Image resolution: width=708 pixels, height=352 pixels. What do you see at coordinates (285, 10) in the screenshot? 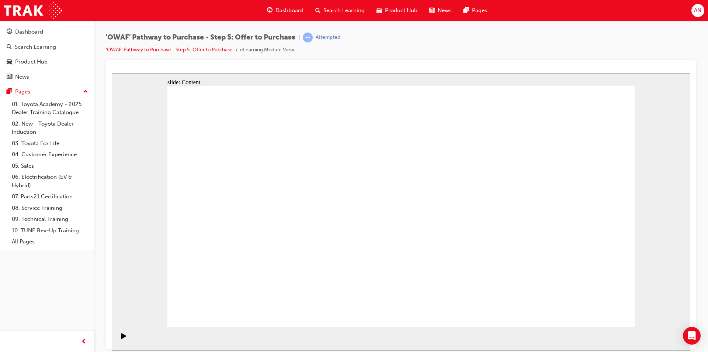
I see `a: guage-iconDashboard` at bounding box center [285, 10].